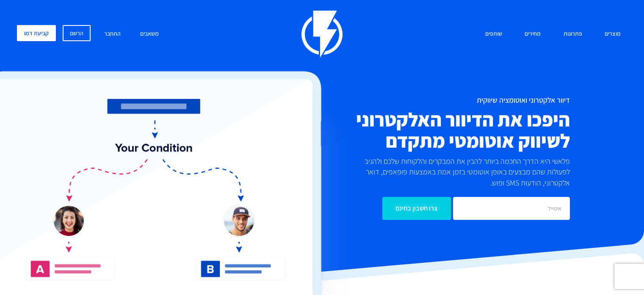 This screenshot has width=644, height=295. I want to click on h1: דיוור אלקטרוני ואוטומציה שיווקית, so click(423, 100).